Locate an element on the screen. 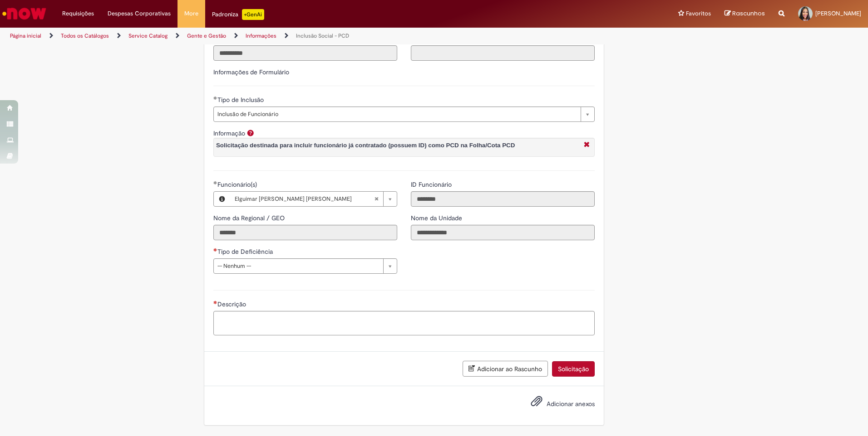  span: Inclusão de Funcionário is located at coordinates (397, 114).